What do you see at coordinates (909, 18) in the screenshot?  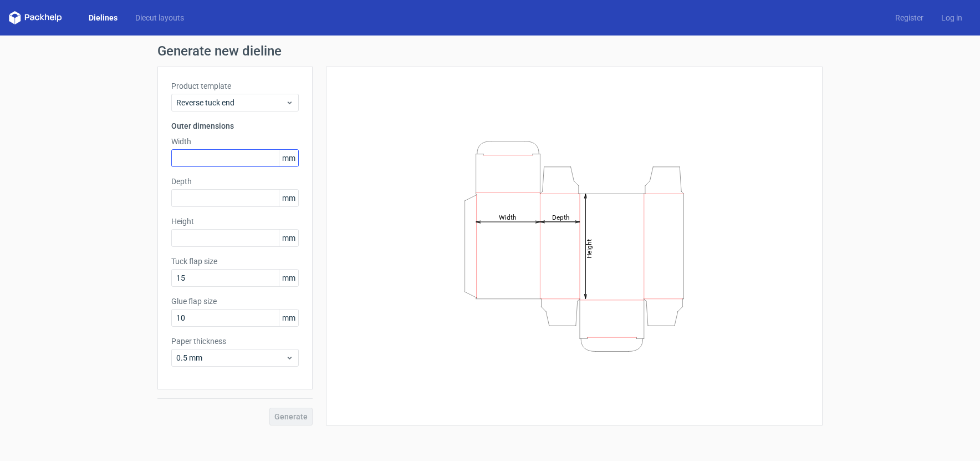 I see `a: Register` at bounding box center [909, 18].